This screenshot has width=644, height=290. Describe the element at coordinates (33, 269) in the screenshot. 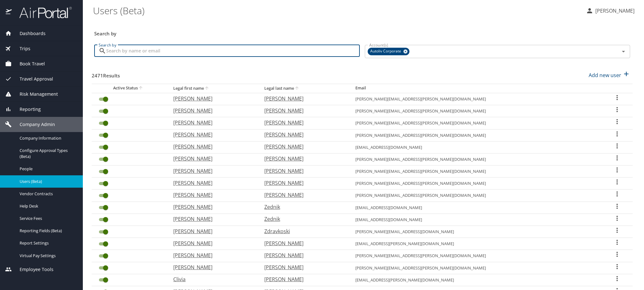

I see `span: Employee Tools` at that location.